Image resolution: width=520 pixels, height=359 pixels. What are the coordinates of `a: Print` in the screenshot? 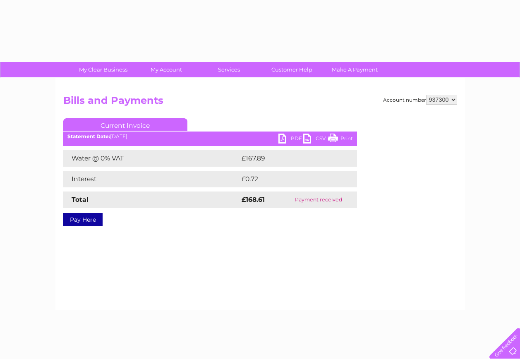 It's located at (341, 139).